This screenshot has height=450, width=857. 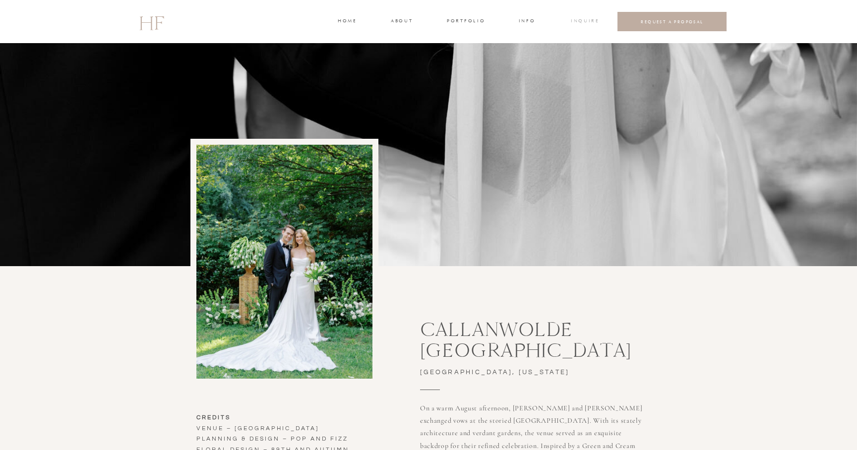 What do you see at coordinates (527, 22) in the screenshot?
I see `a: INFO` at bounding box center [527, 22].